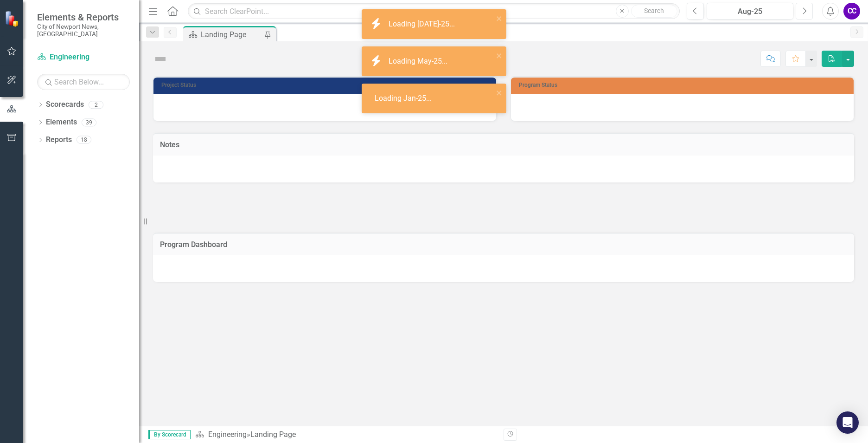 The width and height of the screenshot is (868, 443). I want to click on a: Reports, so click(59, 140).